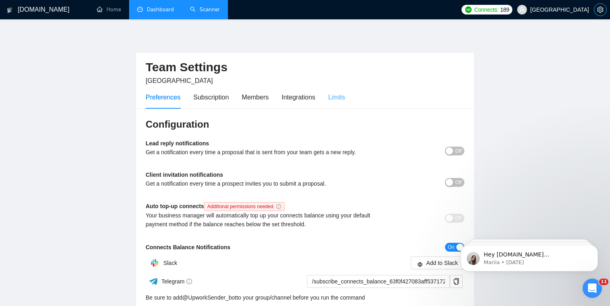 The height and width of the screenshot is (306, 610). Describe the element at coordinates (486, 10) in the screenshot. I see `span: Connects:` at that location.